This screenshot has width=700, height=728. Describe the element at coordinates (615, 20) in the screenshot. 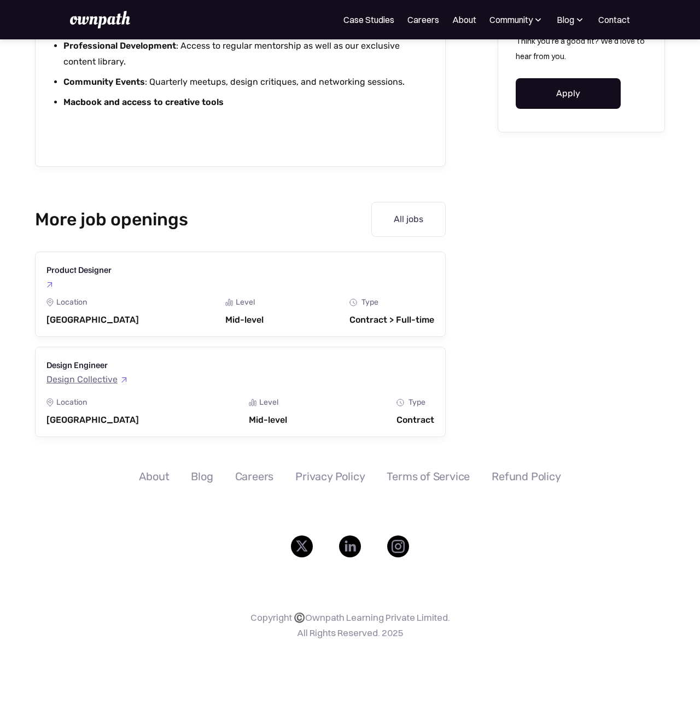

I see `a: Contact` at that location.